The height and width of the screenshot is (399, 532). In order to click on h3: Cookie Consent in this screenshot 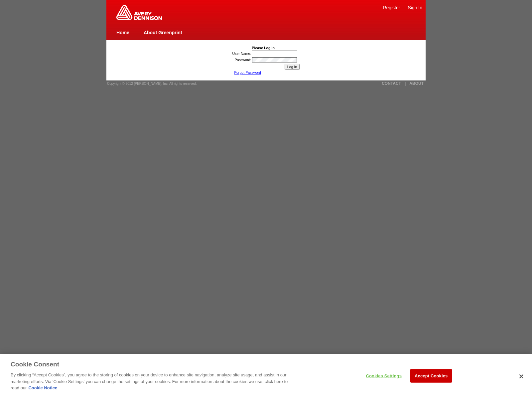, I will do `click(35, 364)`.